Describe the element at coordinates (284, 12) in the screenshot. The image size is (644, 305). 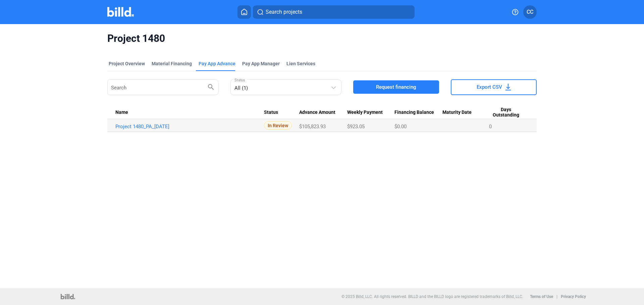
I see `span: Search projects` at that location.